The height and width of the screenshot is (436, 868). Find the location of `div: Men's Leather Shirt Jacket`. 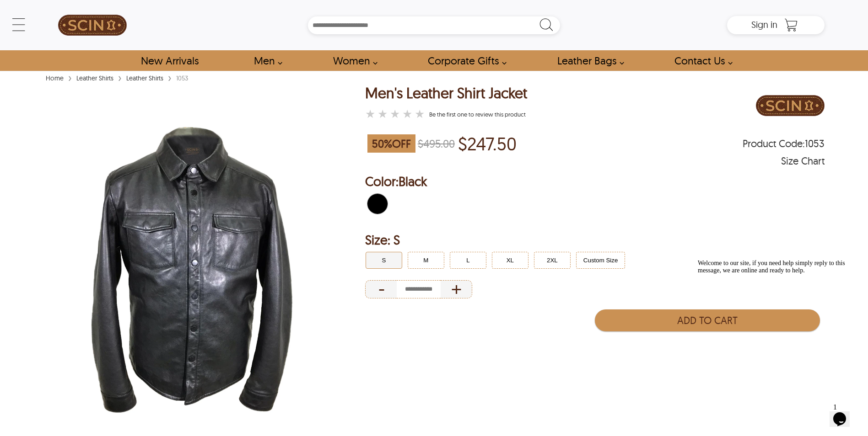

div: Men's Leather Shirt Jacket is located at coordinates (446, 93).